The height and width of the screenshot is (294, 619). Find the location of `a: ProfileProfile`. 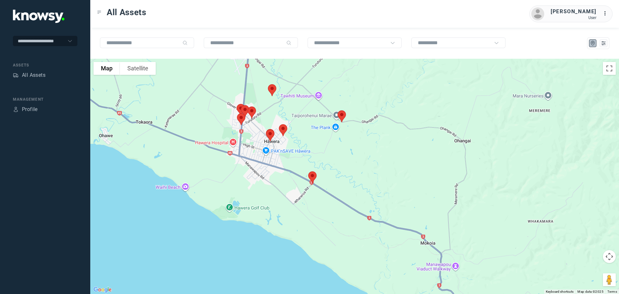

a: ProfileProfile is located at coordinates (25, 109).